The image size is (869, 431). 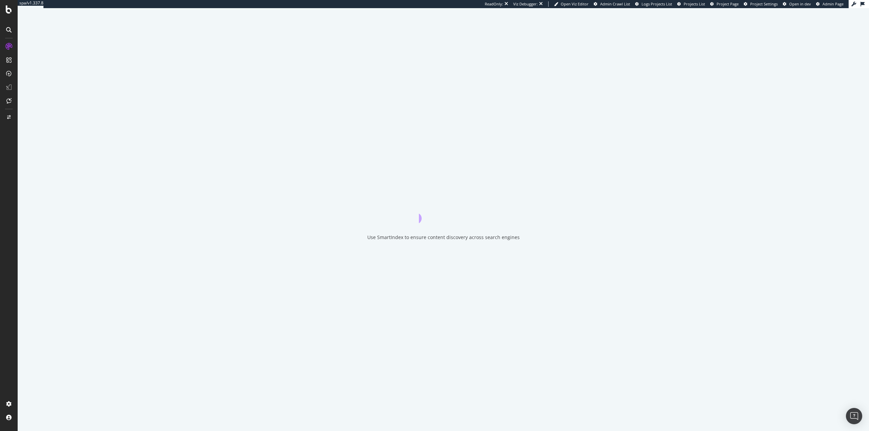 I want to click on span: Admin Crawl List, so click(x=615, y=4).